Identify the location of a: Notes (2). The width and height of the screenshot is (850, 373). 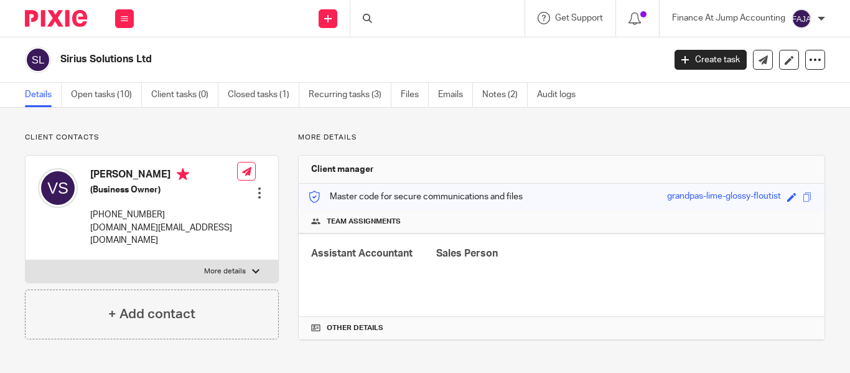
(504, 95).